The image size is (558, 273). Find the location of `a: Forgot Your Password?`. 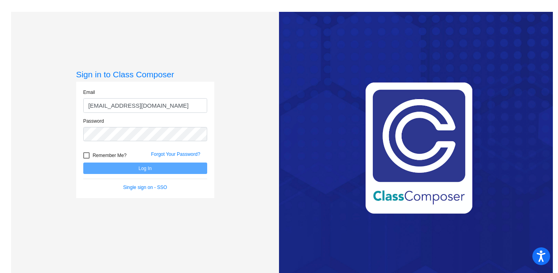

a: Forgot Your Password? is located at coordinates (176, 154).